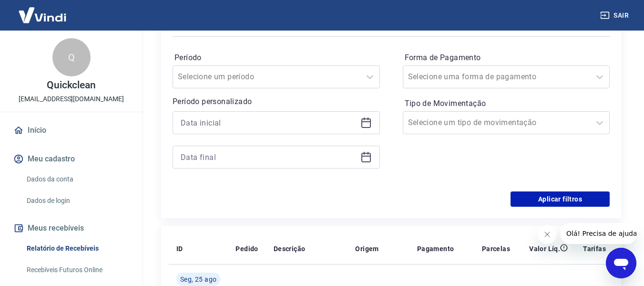  Describe the element at coordinates (71, 130) in the screenshot. I see `a: Início` at that location.